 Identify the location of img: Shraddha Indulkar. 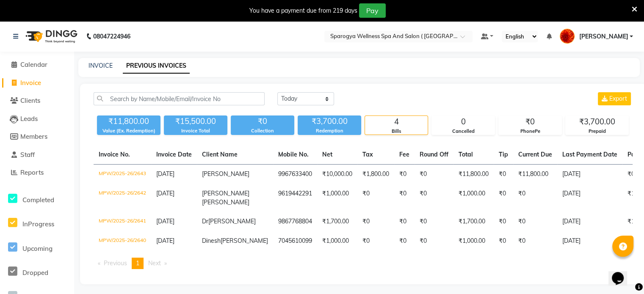
(567, 36).